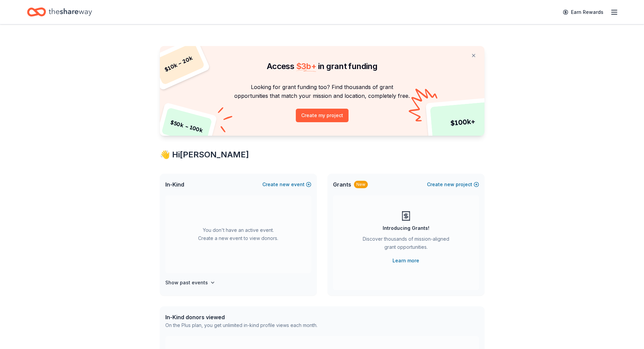 The image size is (644, 349). Describe the element at coordinates (322, 91) in the screenshot. I see `p: Looking for grant funding too? Find thousands of grant opportunities that match your mission and ...` at that location.